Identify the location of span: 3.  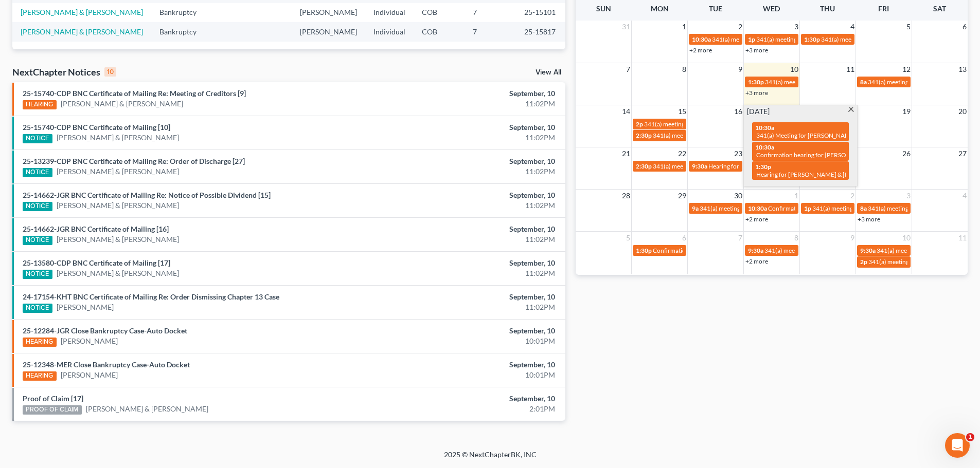
(908, 196).